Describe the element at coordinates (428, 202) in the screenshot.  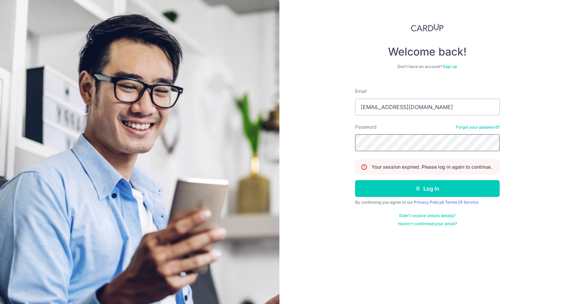
I see `div: By continuing you agree to our &` at that location.